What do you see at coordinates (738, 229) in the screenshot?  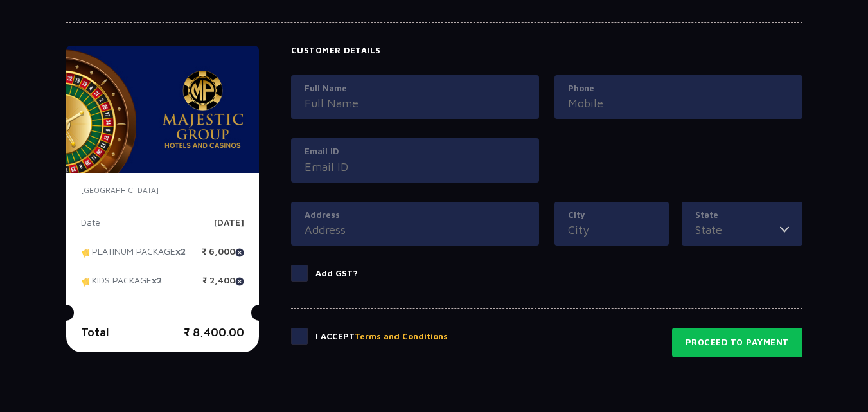 I see `input: State` at bounding box center [738, 229].